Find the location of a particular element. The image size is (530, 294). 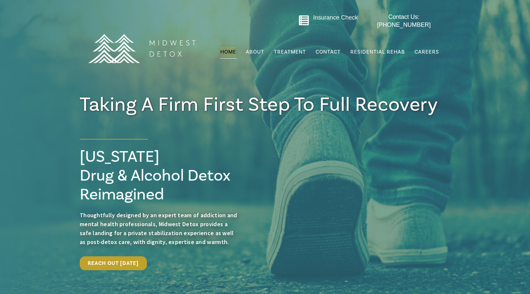

span: Thoughtfully designed by an expert team of addiction and mental health professionals, Midwest Det... is located at coordinates (158, 228).